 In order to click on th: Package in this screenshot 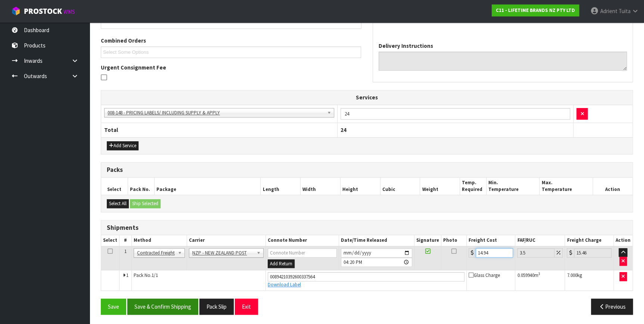, I will do `click(207, 186)`.